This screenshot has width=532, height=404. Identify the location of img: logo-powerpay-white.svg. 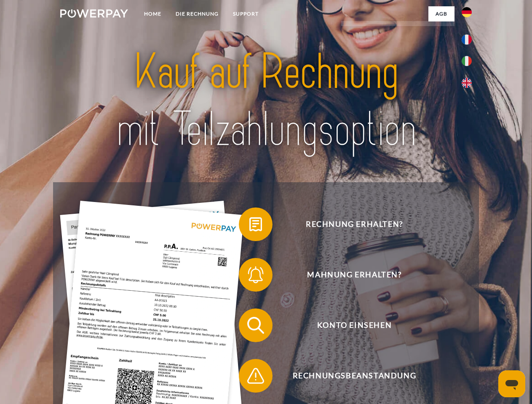
(94, 13).